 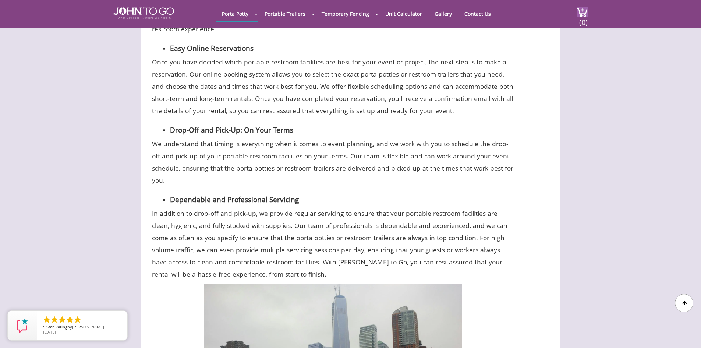 I want to click on a: Porta Potty, so click(x=235, y=14).